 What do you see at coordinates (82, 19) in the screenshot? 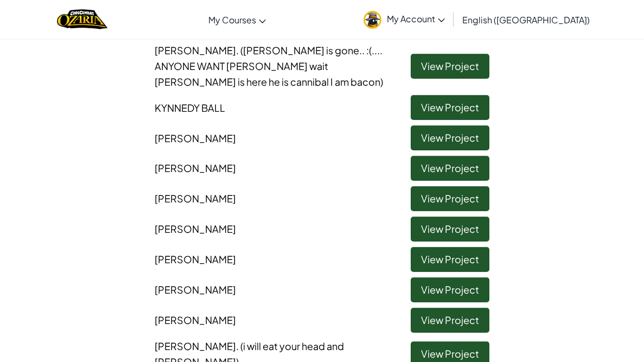
I see `img: Home` at bounding box center [82, 19].